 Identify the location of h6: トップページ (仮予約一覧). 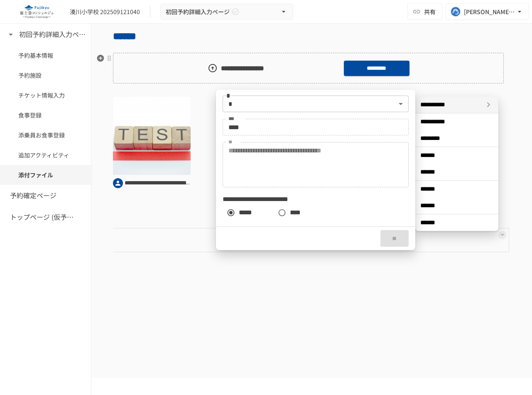
(43, 217).